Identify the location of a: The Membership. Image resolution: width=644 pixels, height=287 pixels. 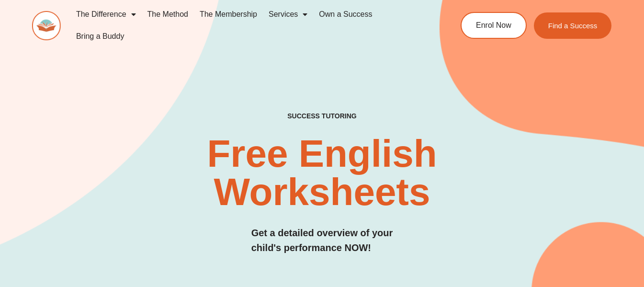
(228, 14).